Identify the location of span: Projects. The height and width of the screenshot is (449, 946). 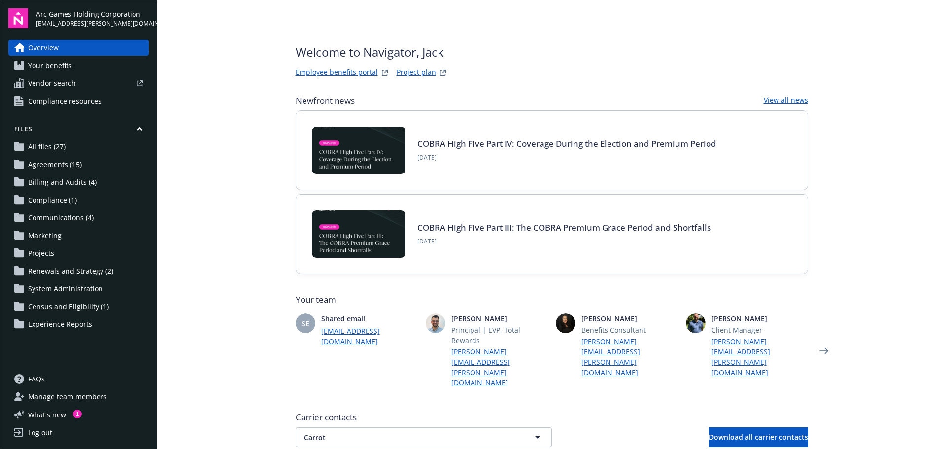
(41, 253).